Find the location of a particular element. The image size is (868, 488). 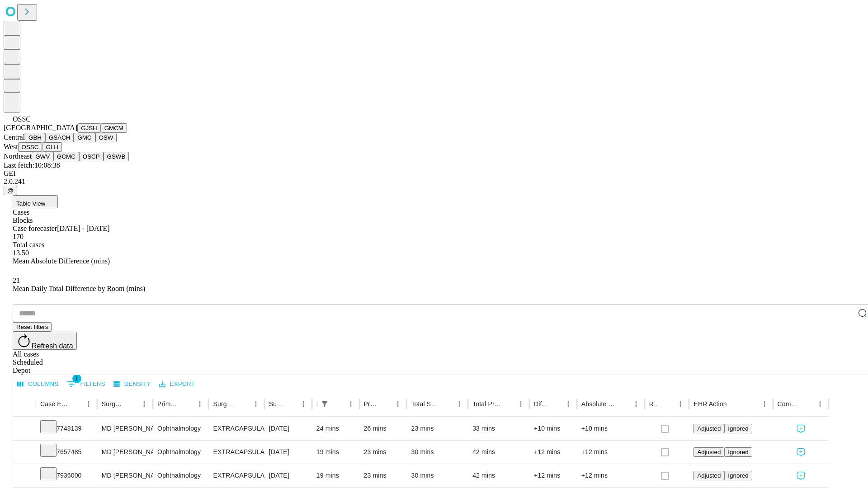

button: OSSC is located at coordinates (30, 147).